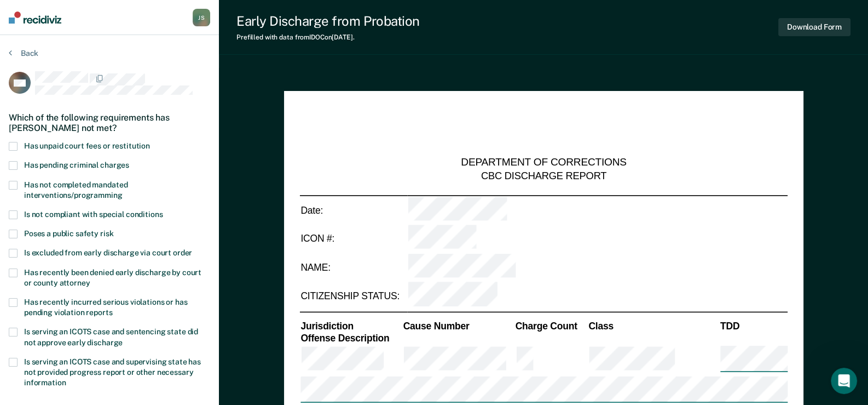 Image resolution: width=868 pixels, height=405 pixels. Describe the element at coordinates (108, 253) in the screenshot. I see `span: Is excluded from early discharge via court order` at that location.